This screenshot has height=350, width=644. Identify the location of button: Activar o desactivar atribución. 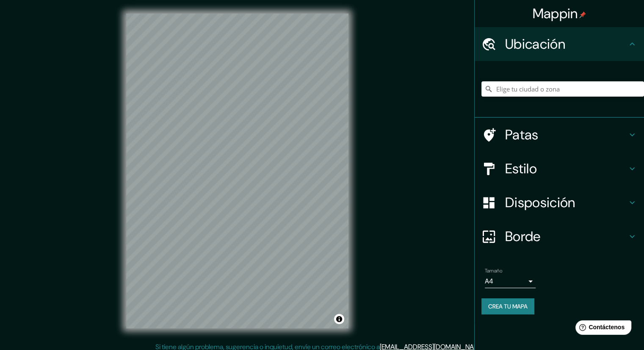
(339, 319).